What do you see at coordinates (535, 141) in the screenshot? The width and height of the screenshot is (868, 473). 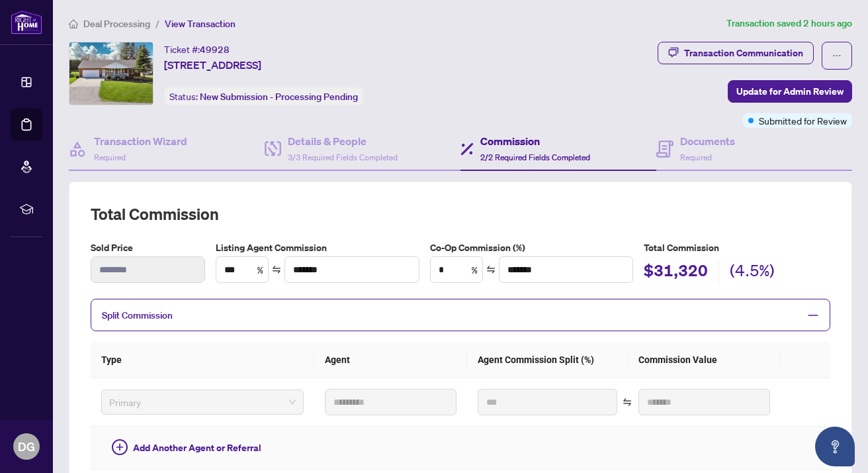 I see `h4: Commission` at bounding box center [535, 141].